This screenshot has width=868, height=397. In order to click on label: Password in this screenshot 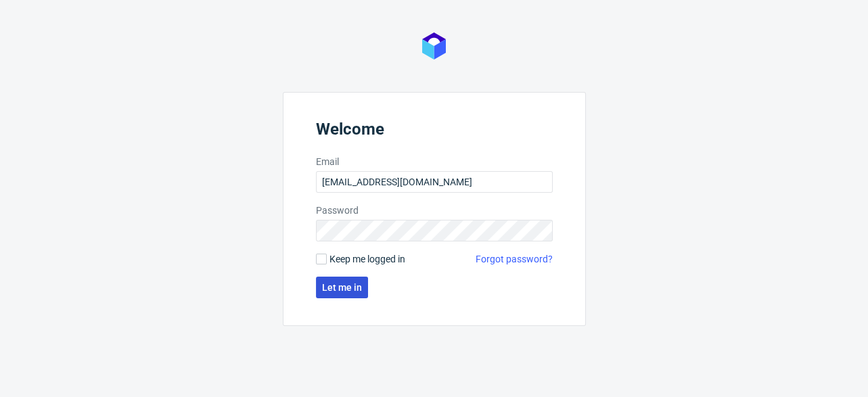, I will do `click(434, 211)`.